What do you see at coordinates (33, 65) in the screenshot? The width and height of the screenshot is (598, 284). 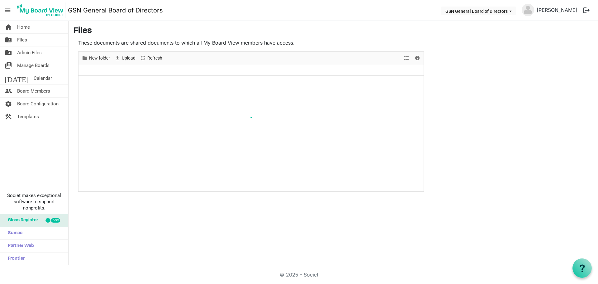 I see `span: Manage Boards` at bounding box center [33, 65].